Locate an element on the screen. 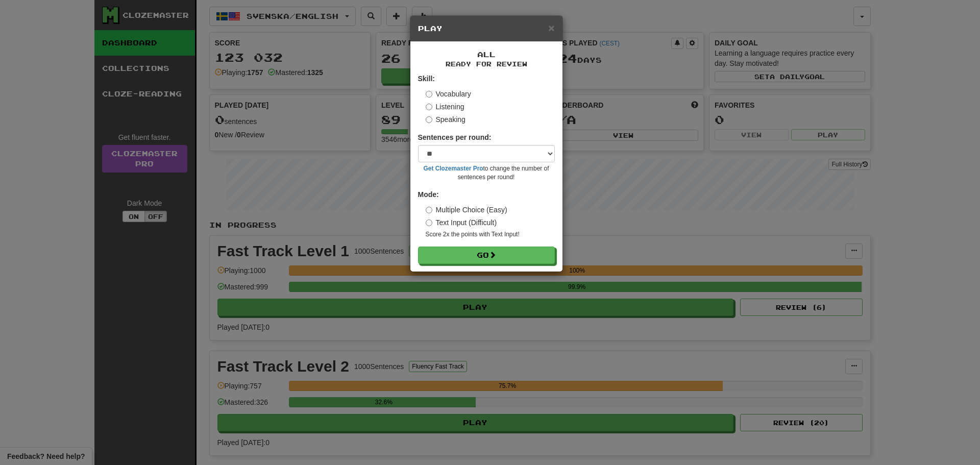  small: Ready for Review is located at coordinates (486, 64).